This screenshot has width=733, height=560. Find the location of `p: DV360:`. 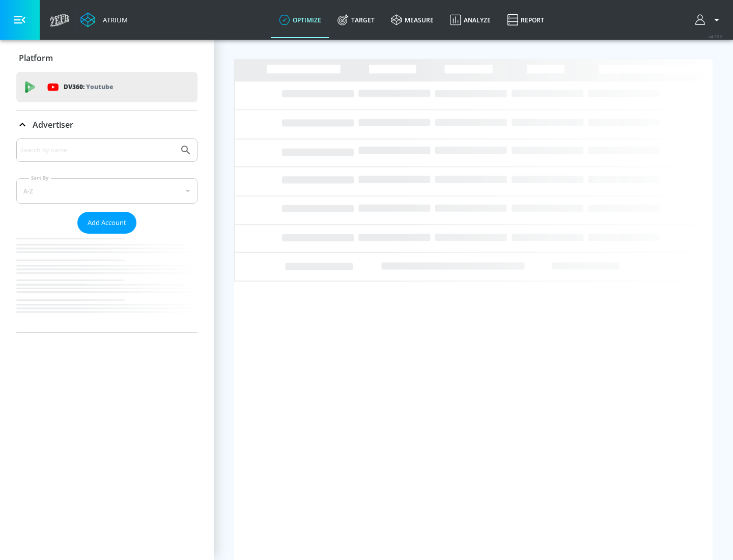

p: DV360: is located at coordinates (88, 87).